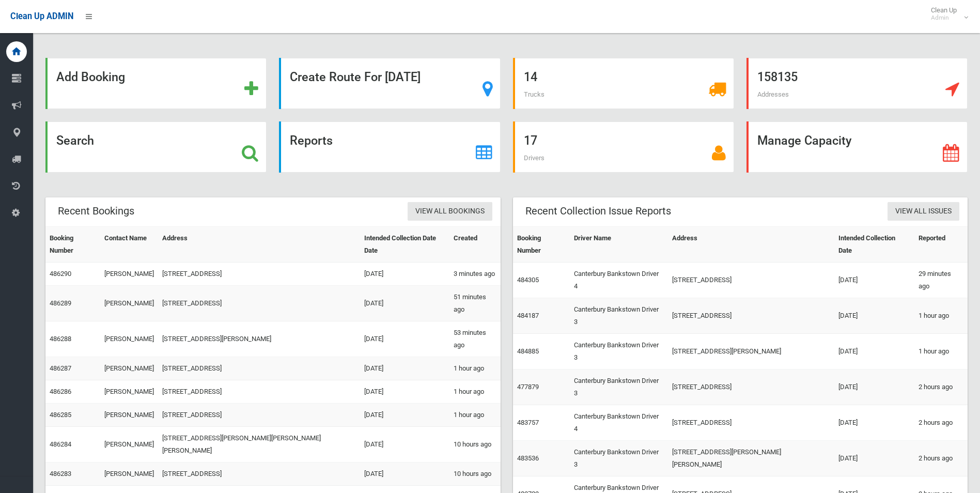 The image size is (980, 493). I want to click on strong: Reports, so click(311, 140).